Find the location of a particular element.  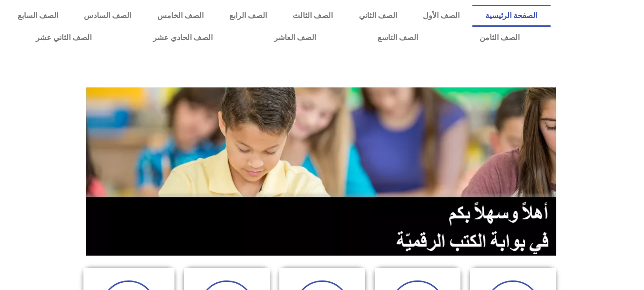

a: الصف الثامن is located at coordinates (499, 38).